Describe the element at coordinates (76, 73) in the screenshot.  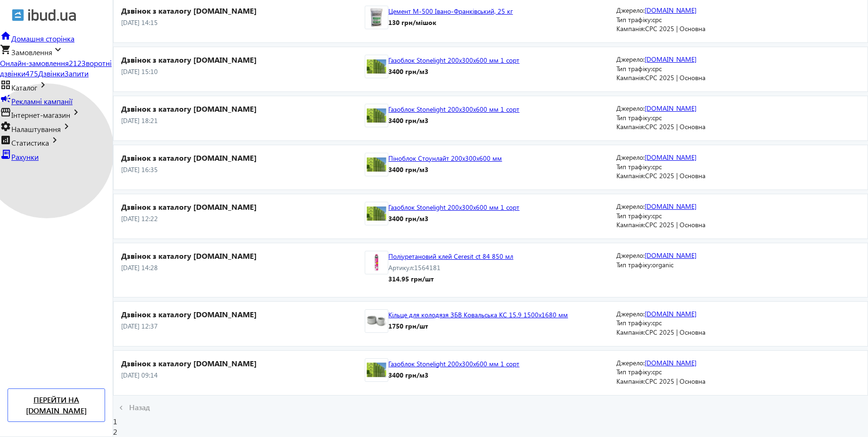
I see `span: Запити` at that location.